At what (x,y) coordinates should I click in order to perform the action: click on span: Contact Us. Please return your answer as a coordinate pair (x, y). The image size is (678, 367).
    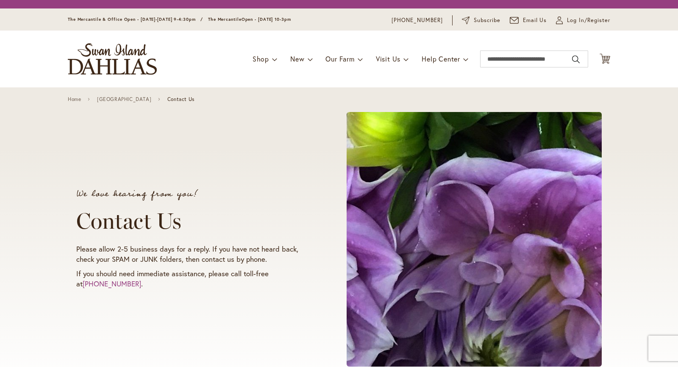
    Looking at the image, I should click on (181, 99).